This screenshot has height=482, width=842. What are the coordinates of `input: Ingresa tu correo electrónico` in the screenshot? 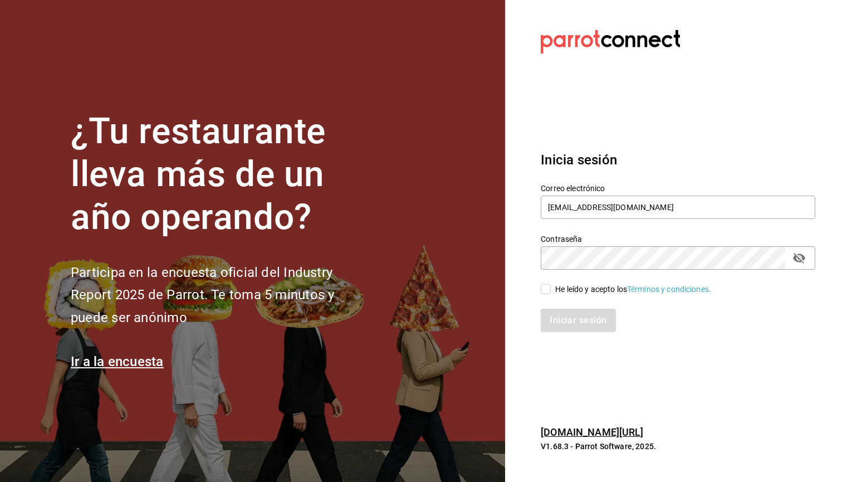 It's located at (678, 207).